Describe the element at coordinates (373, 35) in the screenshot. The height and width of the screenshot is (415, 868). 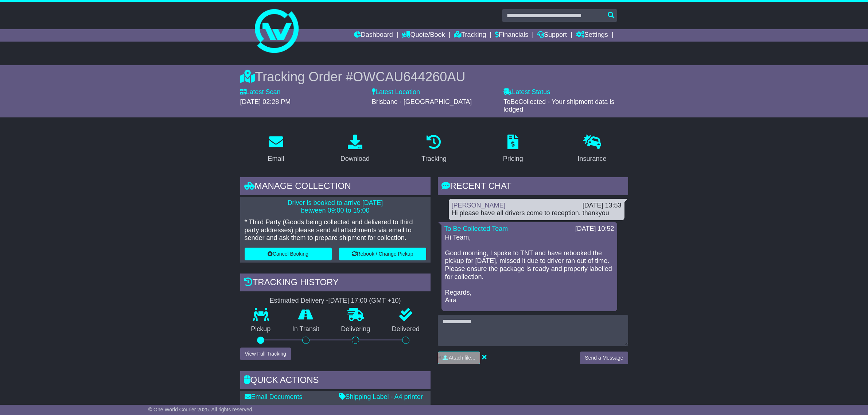
I see `a: Dashboard` at that location.